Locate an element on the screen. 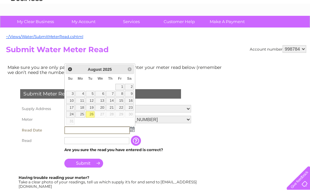 This screenshot has height=190, width=310. b: Having trouble reading your meter? is located at coordinates (54, 177).